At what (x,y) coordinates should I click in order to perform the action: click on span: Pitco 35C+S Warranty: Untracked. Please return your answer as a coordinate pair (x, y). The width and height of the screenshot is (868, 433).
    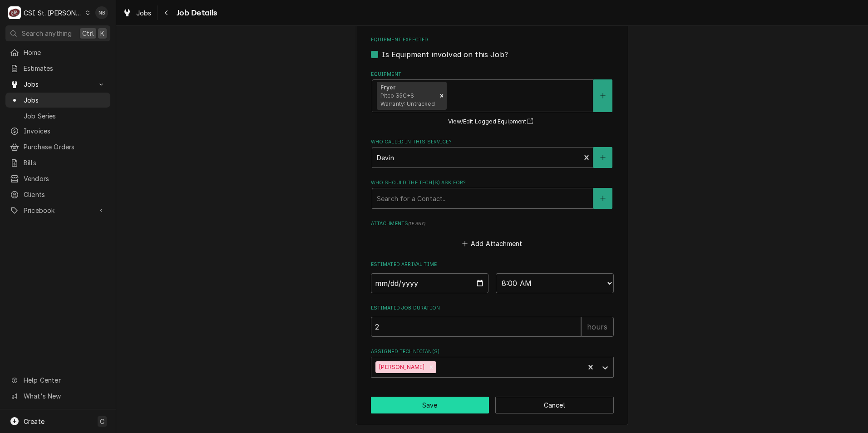
    Looking at the image, I should click on (408, 99).